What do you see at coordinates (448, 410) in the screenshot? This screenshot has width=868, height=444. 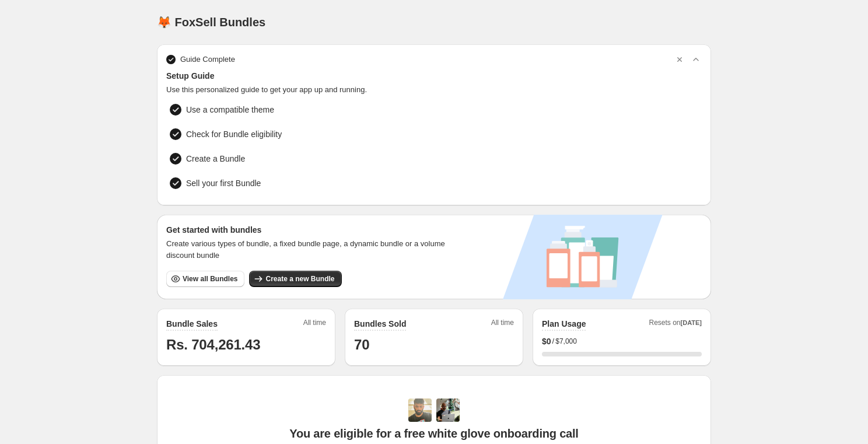 I see `img: Prakhar` at bounding box center [448, 410].